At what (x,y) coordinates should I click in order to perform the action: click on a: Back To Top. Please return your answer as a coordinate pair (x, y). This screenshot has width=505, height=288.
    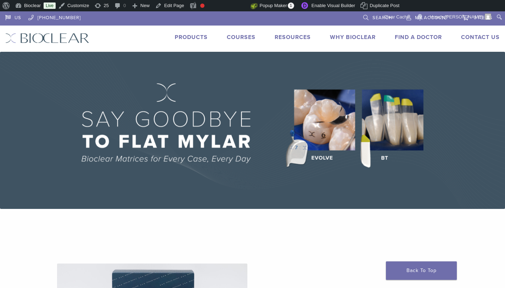
    Looking at the image, I should click on (421, 270).